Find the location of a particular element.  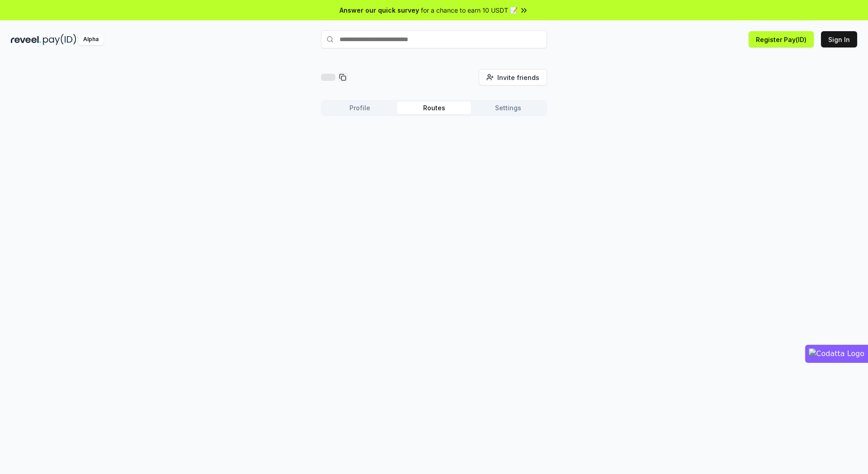

span: for a chance to earn 10 USDT 📝 is located at coordinates (469, 10).